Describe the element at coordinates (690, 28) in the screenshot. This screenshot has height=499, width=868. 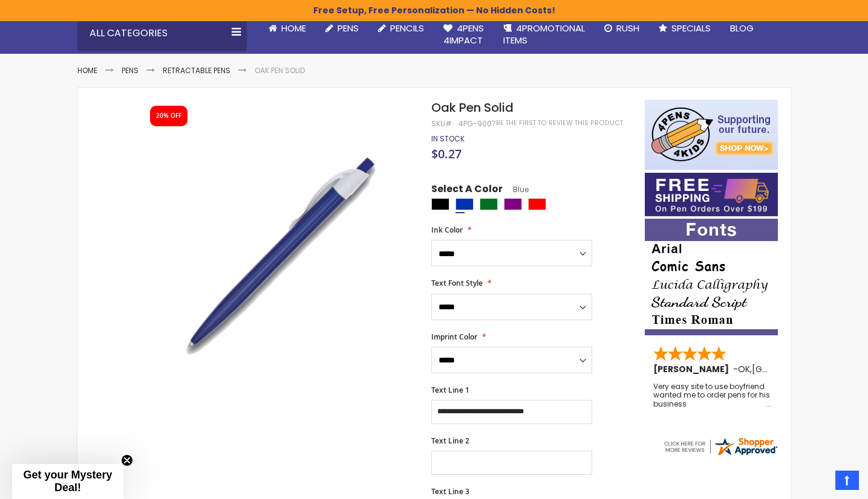
I see `span: Specials` at that location.